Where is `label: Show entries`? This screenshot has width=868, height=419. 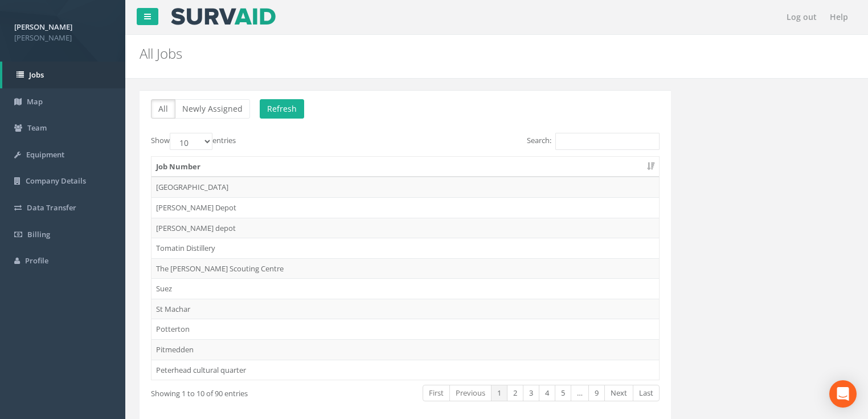 label: Show entries is located at coordinates (193, 141).